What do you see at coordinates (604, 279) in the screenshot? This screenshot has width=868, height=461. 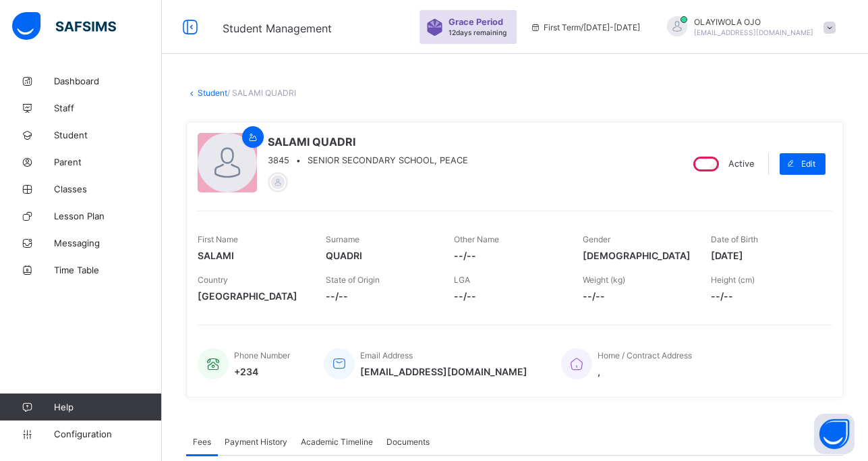 I see `span: Weight (kg)` at bounding box center [604, 279].